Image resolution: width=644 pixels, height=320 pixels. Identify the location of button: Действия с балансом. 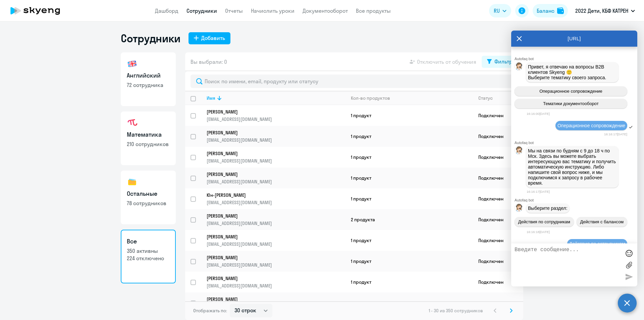
(602, 222).